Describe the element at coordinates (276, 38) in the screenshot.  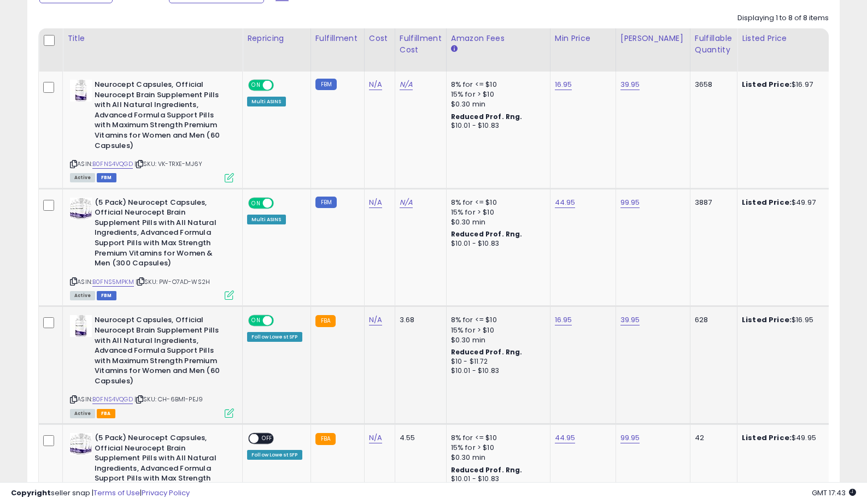
I see `div: Repricing` at that location.